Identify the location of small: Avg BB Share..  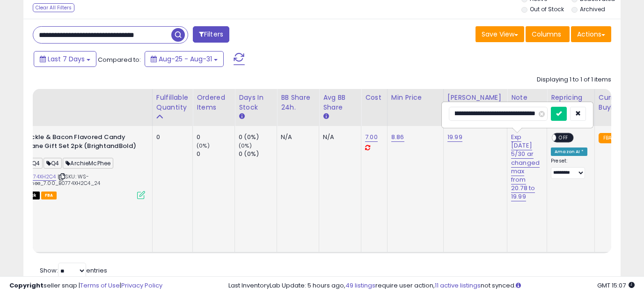
(326, 116).